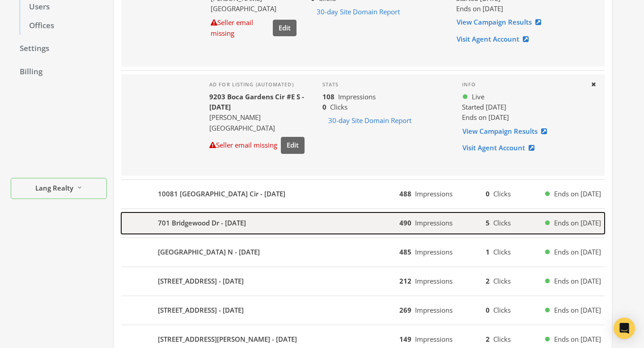 The height and width of the screenshot is (348, 644). Describe the element at coordinates (328, 97) in the screenshot. I see `b: 108` at that location.